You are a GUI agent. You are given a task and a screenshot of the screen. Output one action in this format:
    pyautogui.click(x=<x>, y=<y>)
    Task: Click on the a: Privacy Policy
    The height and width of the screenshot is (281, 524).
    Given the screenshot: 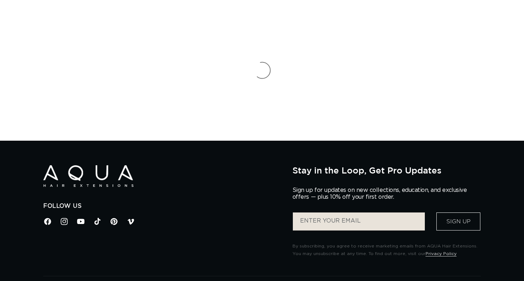 What is the action you would take?
    pyautogui.click(x=441, y=254)
    